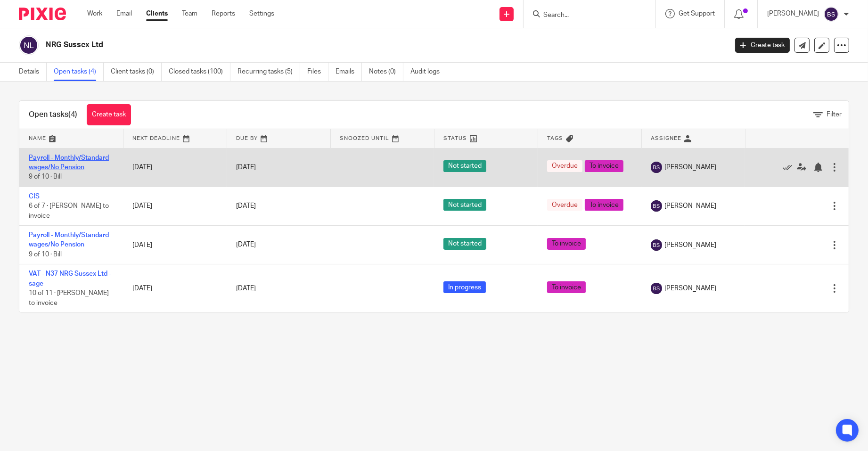  I want to click on h2: NRG Sussex Ltd, so click(315, 45).